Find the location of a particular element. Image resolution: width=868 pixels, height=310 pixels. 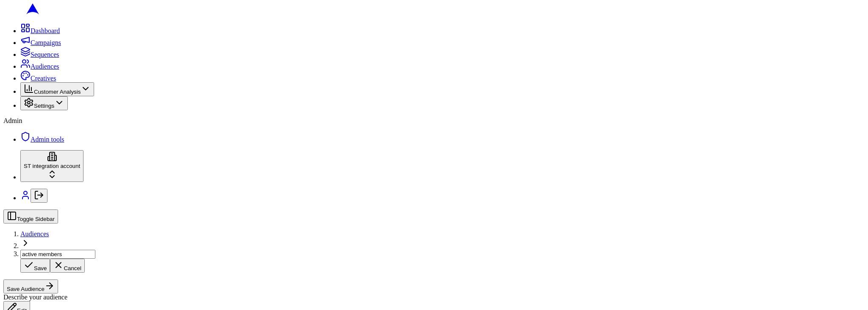

button: Toggle Sidebar is located at coordinates (30, 216).